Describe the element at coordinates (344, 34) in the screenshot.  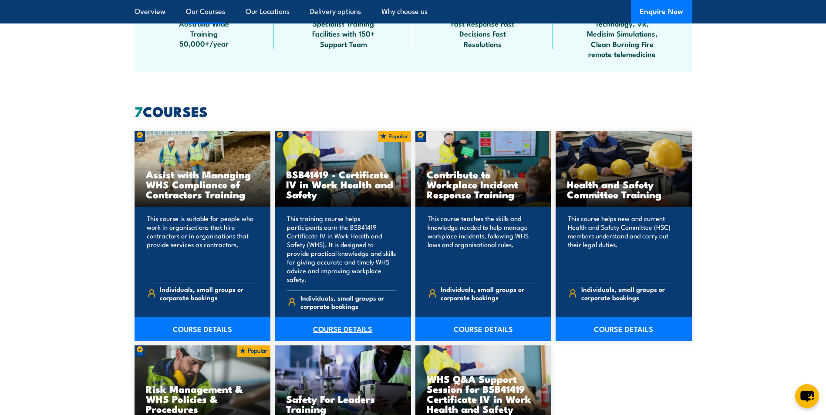
I see `span: Specialist Training Facilities with 150+ Support Team` at that location.